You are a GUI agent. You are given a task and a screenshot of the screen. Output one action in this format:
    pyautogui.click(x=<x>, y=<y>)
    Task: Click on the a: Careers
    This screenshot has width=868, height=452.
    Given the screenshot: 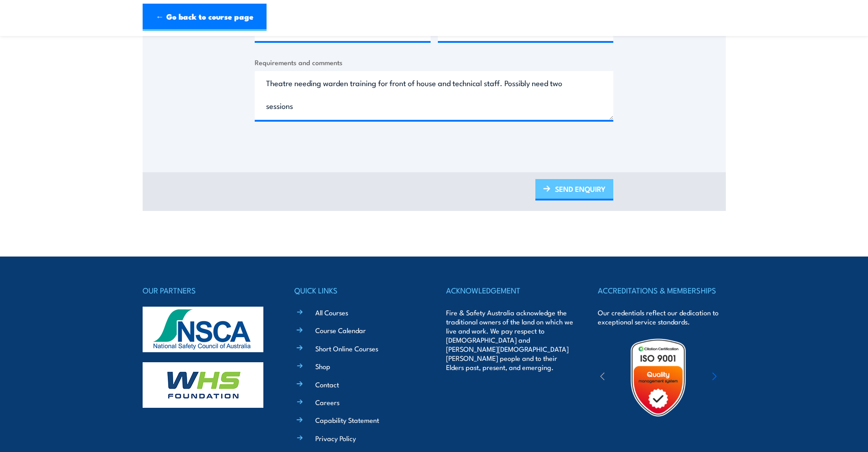 What is the action you would take?
    pyautogui.click(x=327, y=402)
    